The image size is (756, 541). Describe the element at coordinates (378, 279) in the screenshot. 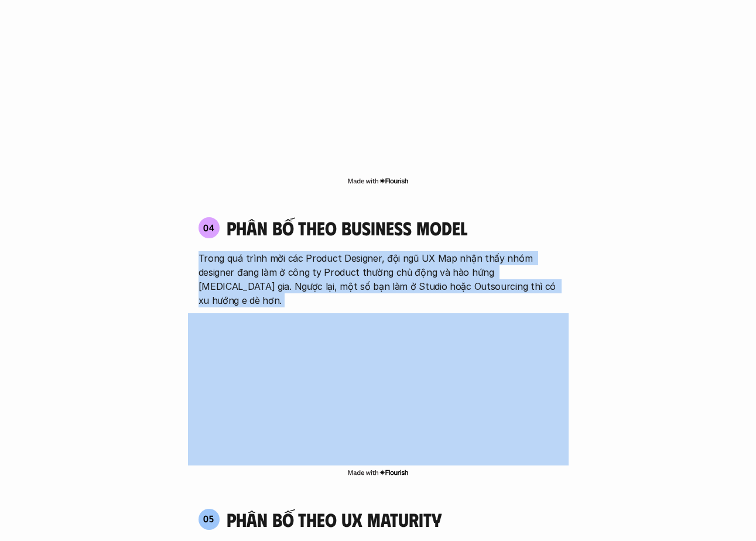

I see `p: Trong quá trình mời các Product Designer, đội ngũ UX Map nhận thấy nhóm designer đang làm ở công ...` at that location.